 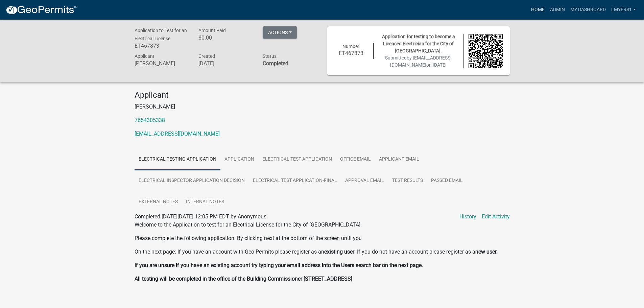 I want to click on strong: If you are unsure if you have an existing account try typing your email address into the Users se..., so click(x=279, y=265).